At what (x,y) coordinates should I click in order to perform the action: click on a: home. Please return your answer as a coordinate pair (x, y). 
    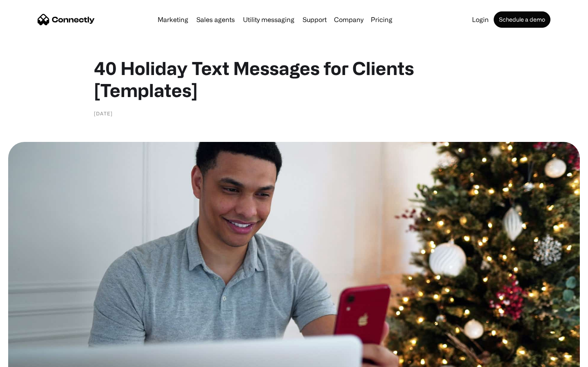
    Looking at the image, I should click on (66, 20).